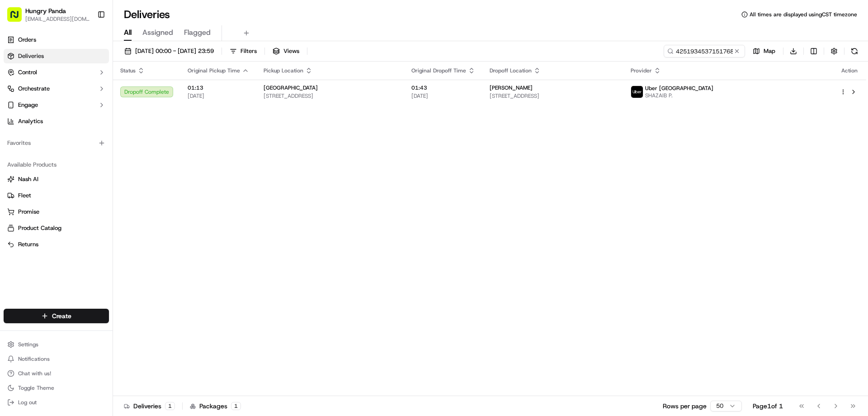 The width and height of the screenshot is (868, 416). Describe the element at coordinates (764, 51) in the screenshot. I see `button: Map` at that location.